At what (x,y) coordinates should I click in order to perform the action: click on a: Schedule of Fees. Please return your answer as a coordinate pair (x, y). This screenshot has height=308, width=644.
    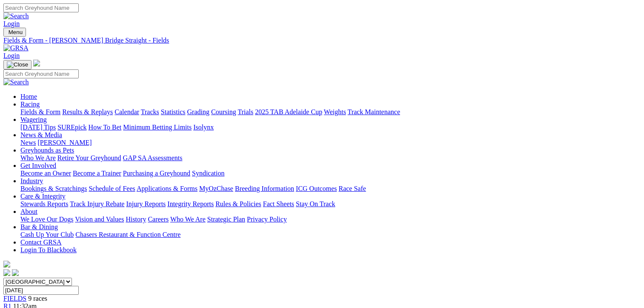
    Looking at the image, I should click on (111, 188).